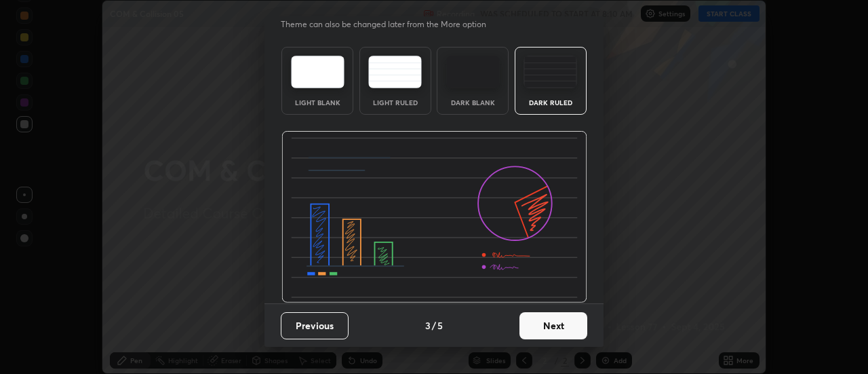  What do you see at coordinates (390, 25) in the screenshot?
I see `p: Theme can also be changed later from the More option` at bounding box center [390, 25].